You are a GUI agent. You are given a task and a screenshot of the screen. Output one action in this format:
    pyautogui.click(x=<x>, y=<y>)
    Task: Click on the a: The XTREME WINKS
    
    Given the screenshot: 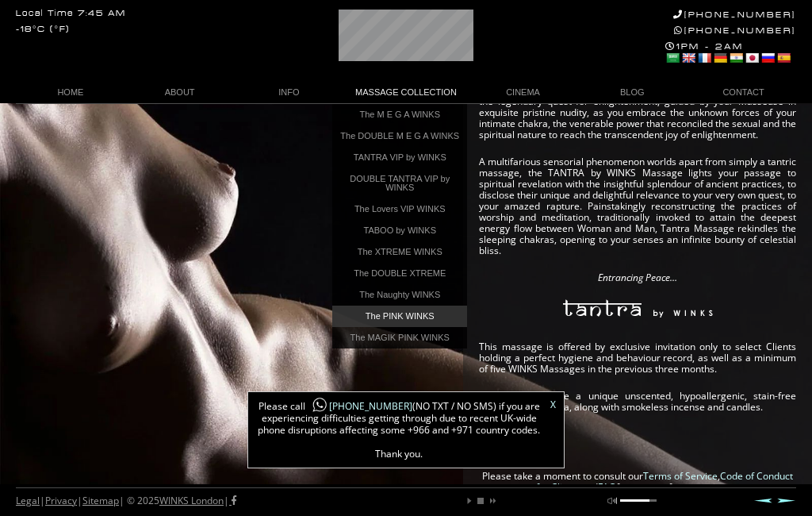 What is the action you would take?
    pyautogui.click(x=400, y=252)
    